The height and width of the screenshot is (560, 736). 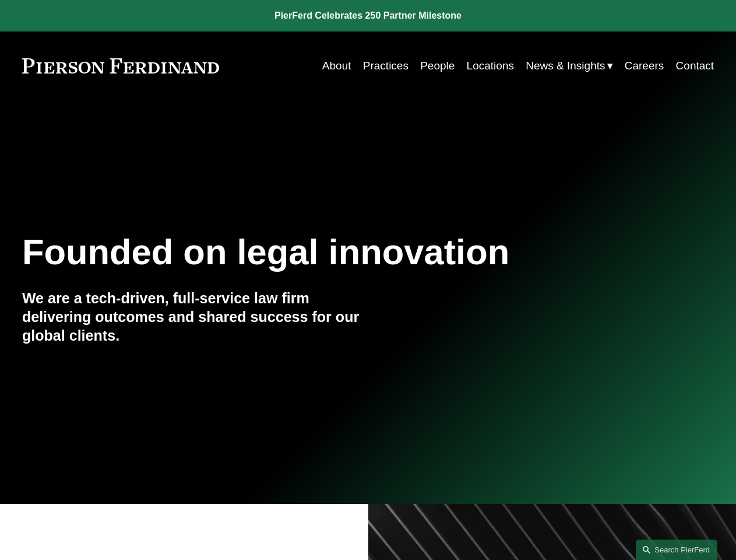 I want to click on a: Contact, so click(x=695, y=66).